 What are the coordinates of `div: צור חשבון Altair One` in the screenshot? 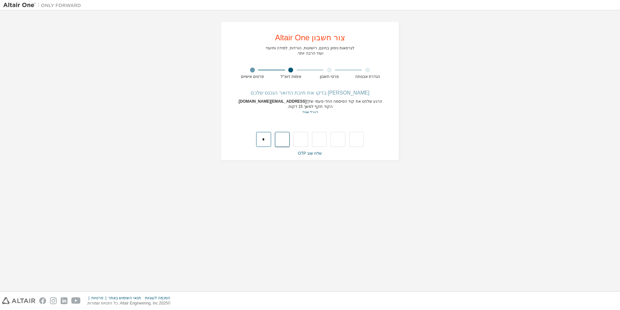 It's located at (310, 38).